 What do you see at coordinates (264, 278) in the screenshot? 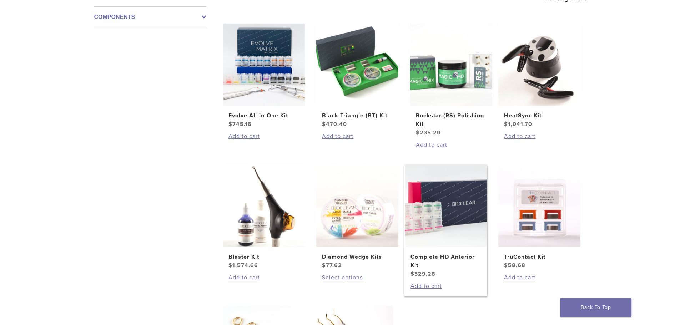
I see `a: Add to cart: “Blaster Kit”` at bounding box center [264, 278].